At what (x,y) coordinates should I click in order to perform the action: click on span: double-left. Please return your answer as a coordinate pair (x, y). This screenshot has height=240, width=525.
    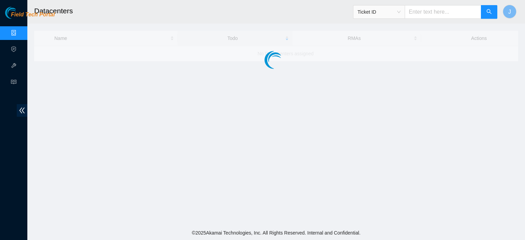
    Looking at the image, I should click on (22, 110).